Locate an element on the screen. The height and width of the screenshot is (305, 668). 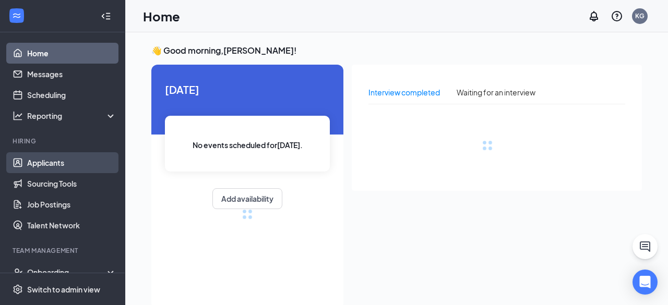
a: Job Postings is located at coordinates (72, 205).